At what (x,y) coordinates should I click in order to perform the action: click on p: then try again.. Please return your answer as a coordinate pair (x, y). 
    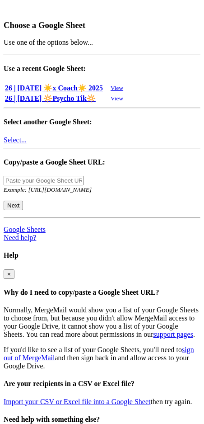
    Looking at the image, I should click on (102, 402).